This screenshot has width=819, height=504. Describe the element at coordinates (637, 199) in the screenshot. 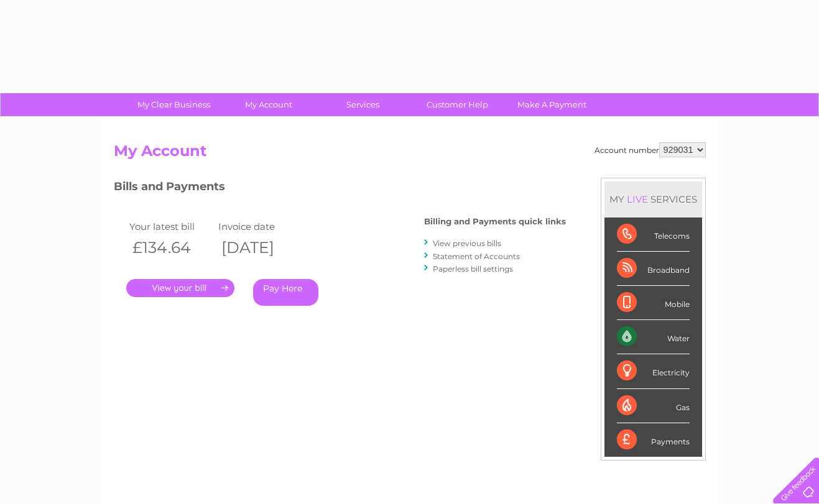

I see `div: LIVE` at that location.